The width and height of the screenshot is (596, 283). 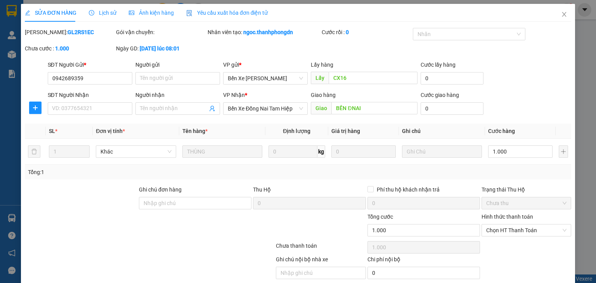 What do you see at coordinates (102, 13) in the screenshot?
I see `span: Lịch sử` at bounding box center [102, 13].